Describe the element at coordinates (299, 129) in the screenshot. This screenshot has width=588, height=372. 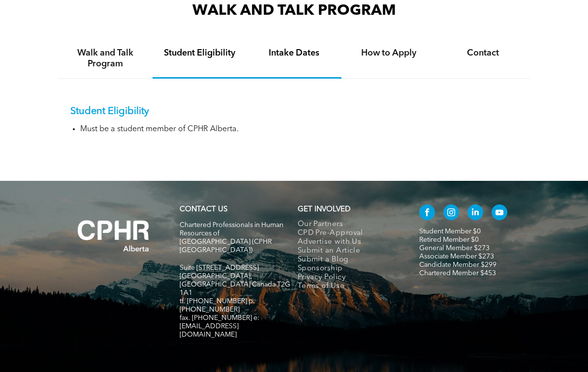
I see `li: Must be a student member of CPHR Alberta.` at that location.